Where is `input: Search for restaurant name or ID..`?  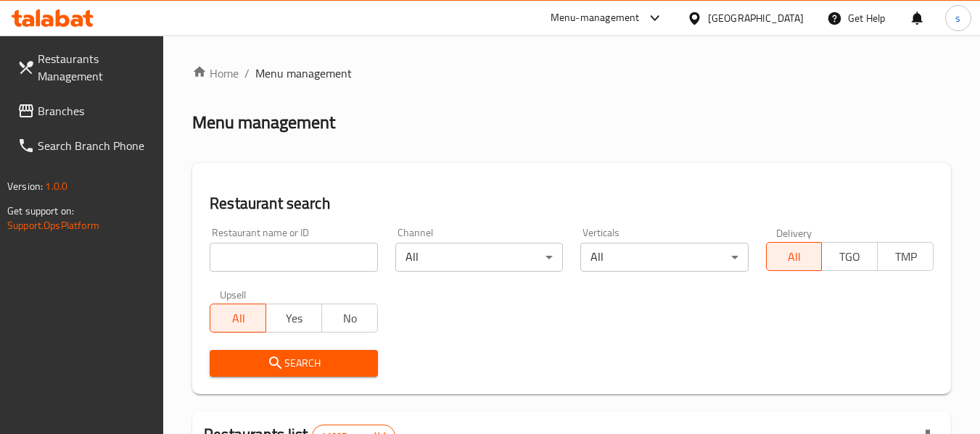
input: Search for restaurant name or ID.. is located at coordinates (293, 257).